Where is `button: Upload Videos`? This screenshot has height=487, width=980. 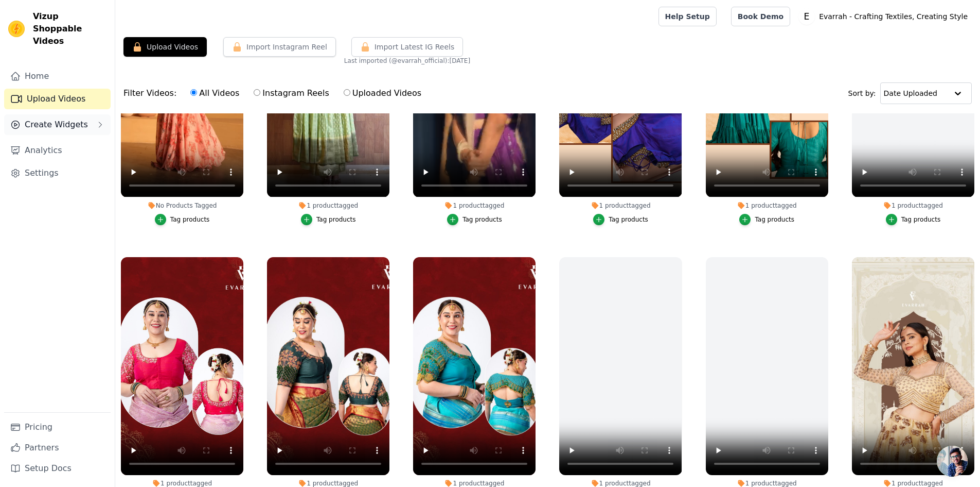
button: Upload Videos is located at coordinates (165, 47).